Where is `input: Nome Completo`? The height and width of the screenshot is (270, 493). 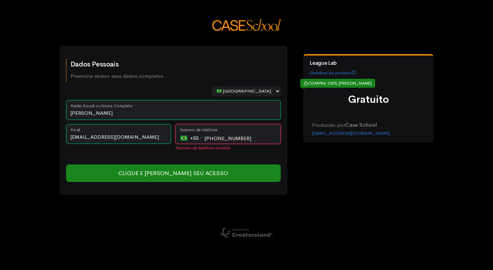
input: Nome Completo is located at coordinates (173, 110).